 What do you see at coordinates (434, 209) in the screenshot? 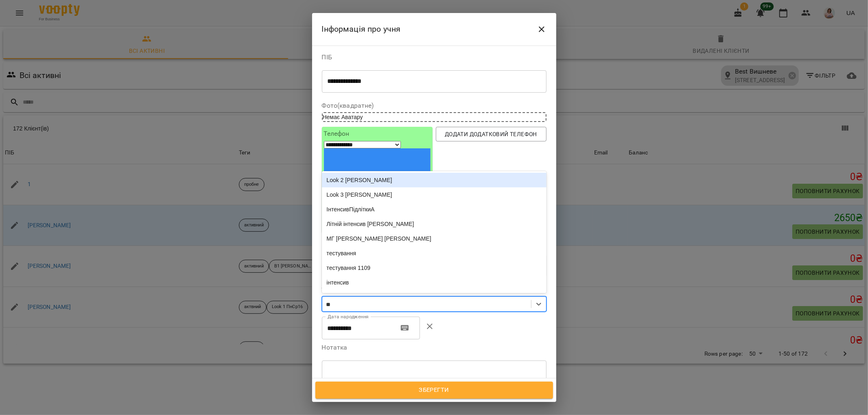
I see `div: ІнтенсивПідліткиА` at bounding box center [434, 209].